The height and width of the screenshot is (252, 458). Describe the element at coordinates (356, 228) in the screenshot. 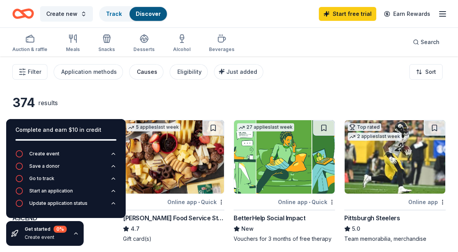

I see `span: 5.0` at that location.